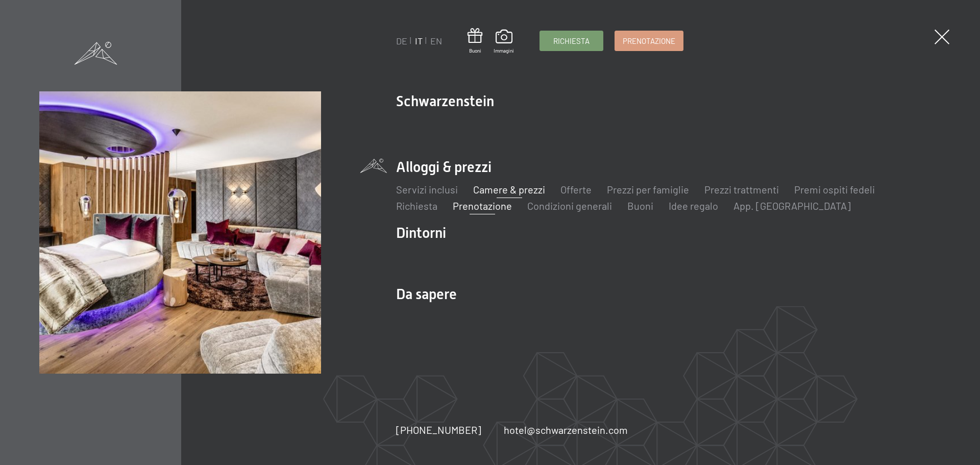  What do you see at coordinates (835, 189) in the screenshot?
I see `a: Premi ospiti fedeli` at bounding box center [835, 189].